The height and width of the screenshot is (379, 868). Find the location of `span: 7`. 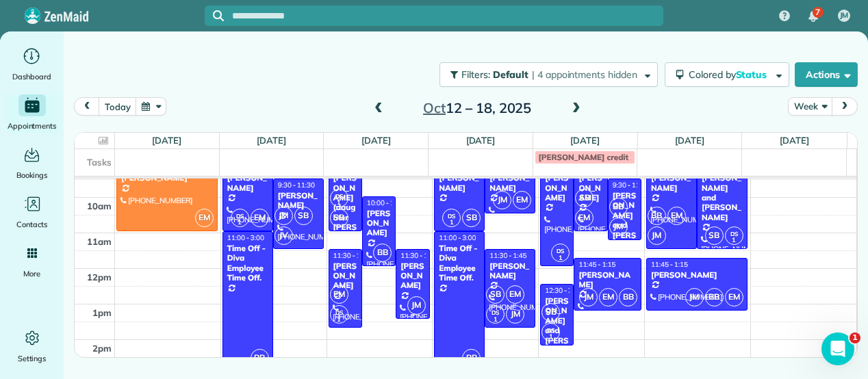

span: 7 is located at coordinates (817, 12).